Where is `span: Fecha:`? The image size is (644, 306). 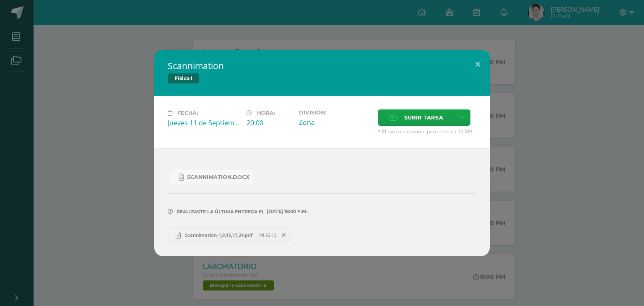 span: Fecha: is located at coordinates (187, 113).